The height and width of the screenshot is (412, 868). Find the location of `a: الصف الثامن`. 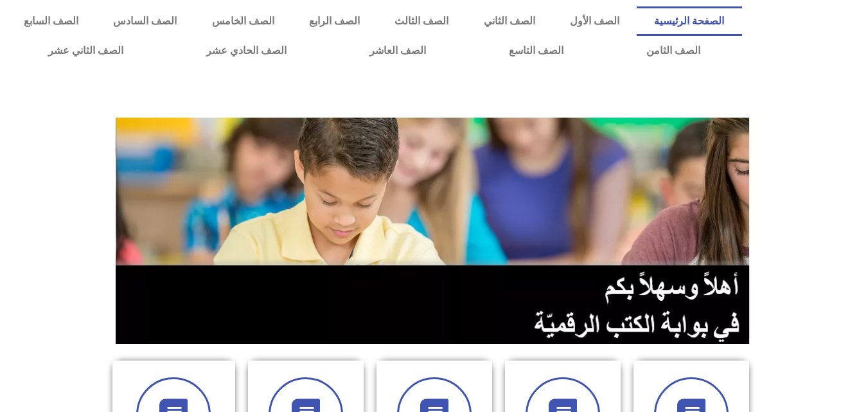

a: الصف الثامن is located at coordinates (673, 51).